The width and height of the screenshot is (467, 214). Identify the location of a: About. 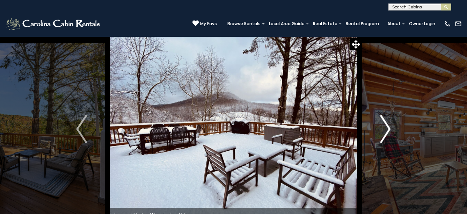
(394, 24).